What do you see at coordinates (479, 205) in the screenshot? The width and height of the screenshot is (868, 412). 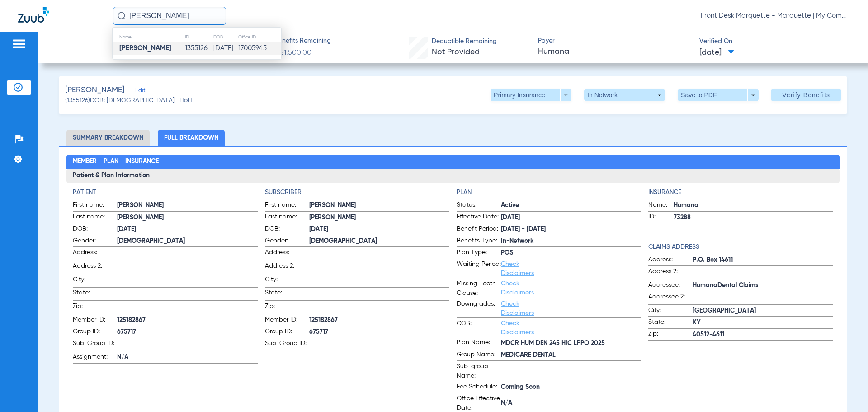 I see `span: Status:` at bounding box center [479, 205].